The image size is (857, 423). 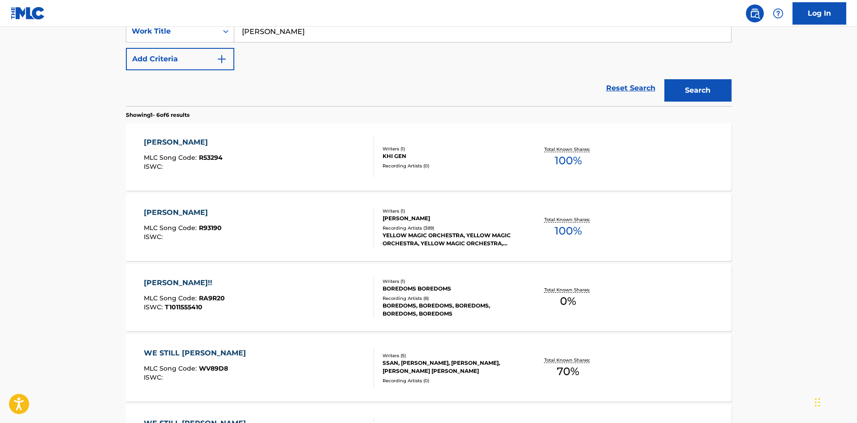 I want to click on div: BOREDOMS BOREDOMS, so click(x=450, y=289).